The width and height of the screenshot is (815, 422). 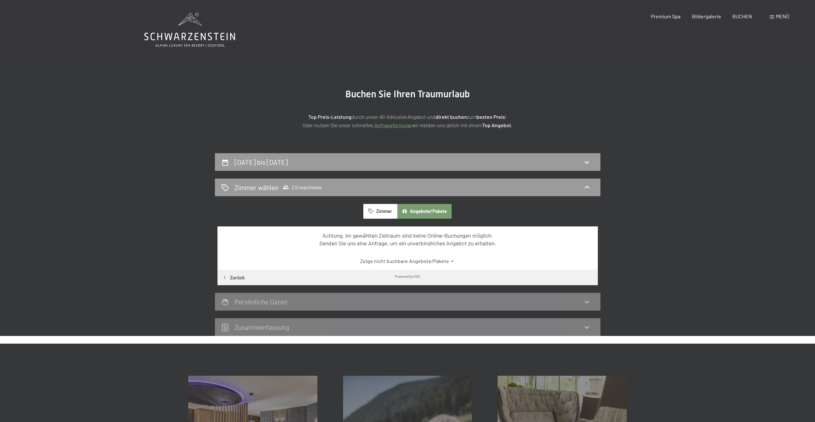 I want to click on a: Bildergalerie, so click(x=707, y=16).